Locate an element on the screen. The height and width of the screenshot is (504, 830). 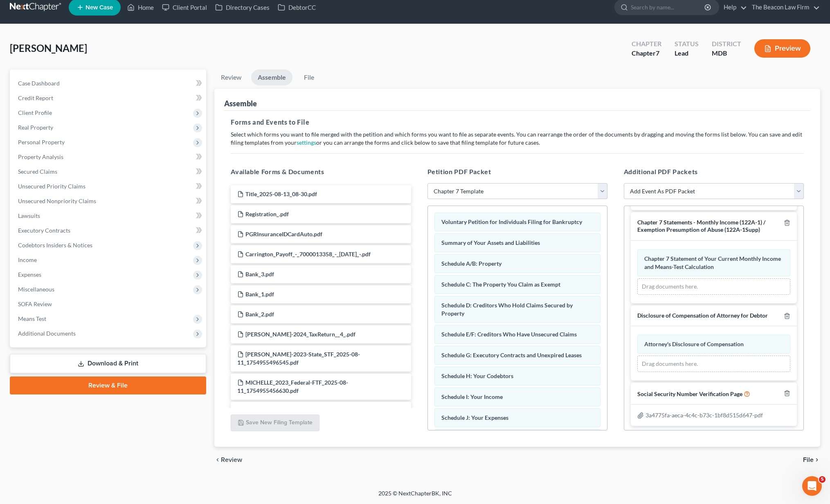
span: 5 is located at coordinates (823, 479).